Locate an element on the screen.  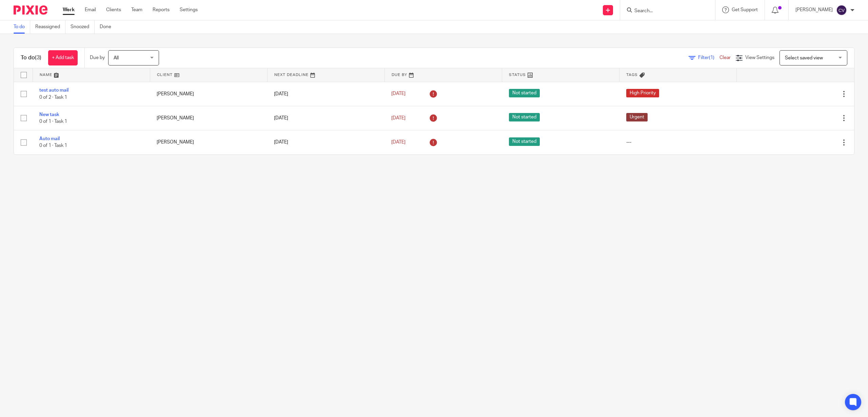
a: Work is located at coordinates (68, 10).